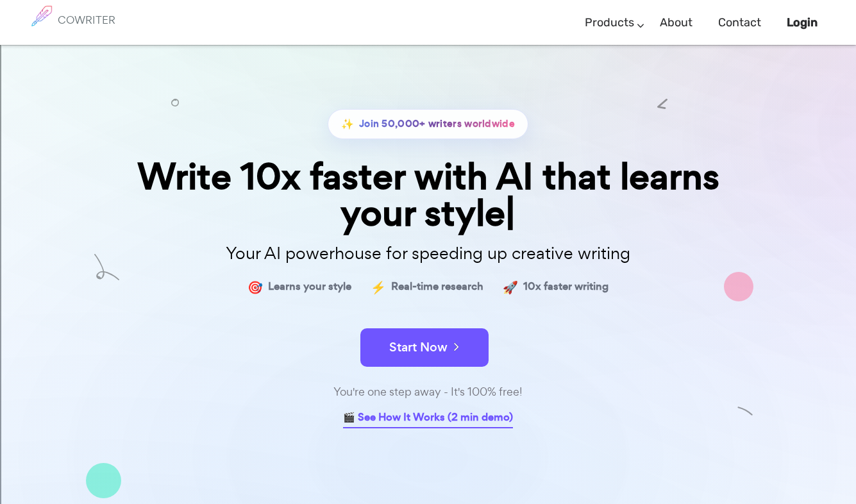  What do you see at coordinates (428, 418) in the screenshot?
I see `a: 🎬 See How It Works (2 min demo)` at bounding box center [428, 418].